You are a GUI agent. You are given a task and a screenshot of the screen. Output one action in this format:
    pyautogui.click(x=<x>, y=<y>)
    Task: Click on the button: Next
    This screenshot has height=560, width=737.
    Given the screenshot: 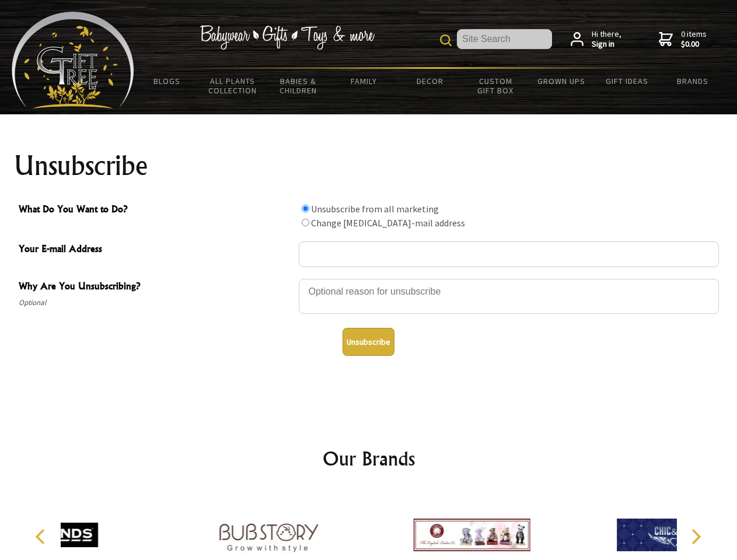 What is the action you would take?
    pyautogui.click(x=696, y=536)
    